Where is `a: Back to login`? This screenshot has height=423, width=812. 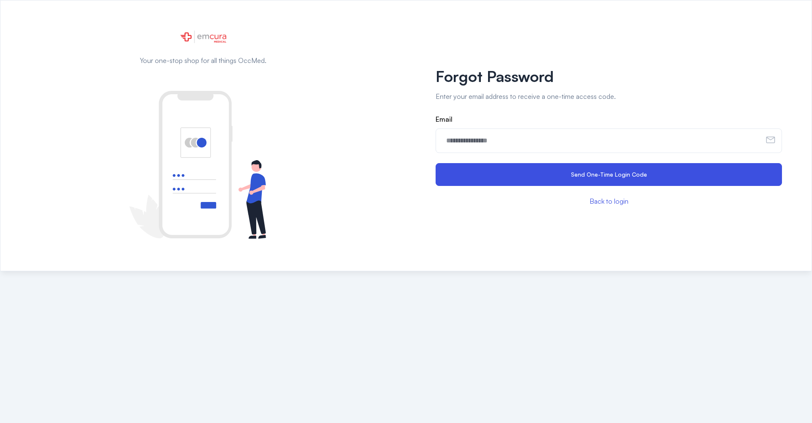
a: Back to login is located at coordinates (609, 201).